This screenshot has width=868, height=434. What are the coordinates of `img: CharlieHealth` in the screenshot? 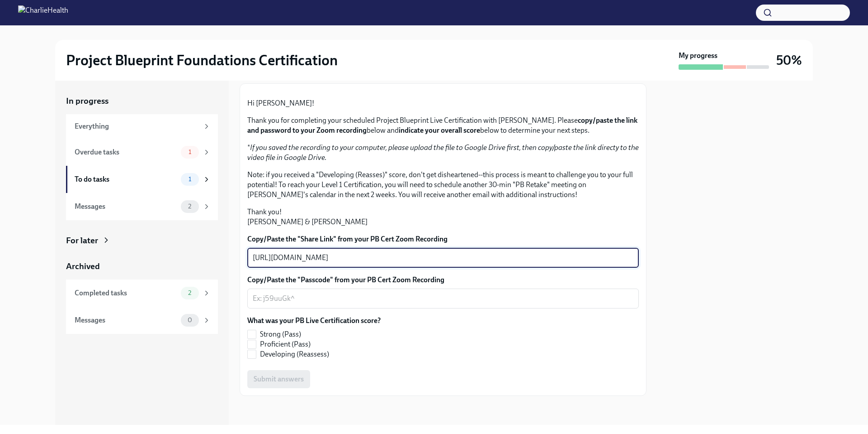 It's located at (43, 13).